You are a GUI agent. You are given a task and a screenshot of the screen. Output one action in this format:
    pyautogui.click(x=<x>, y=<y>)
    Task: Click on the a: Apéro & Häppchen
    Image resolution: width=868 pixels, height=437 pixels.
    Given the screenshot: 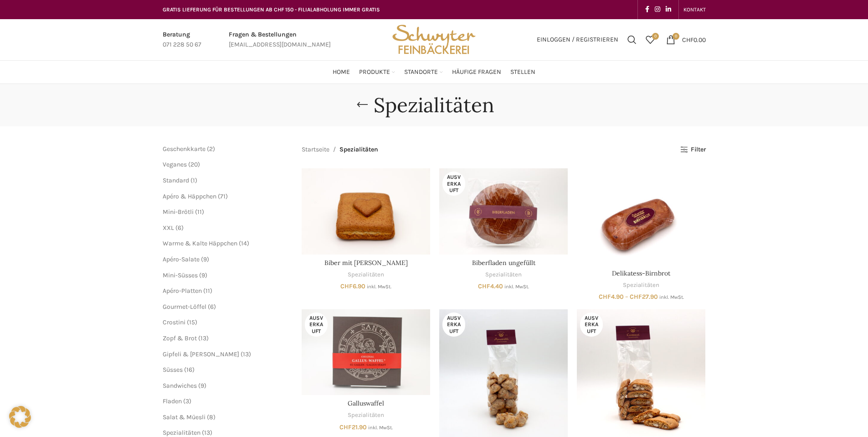 What is the action you would take?
    pyautogui.click(x=190, y=196)
    